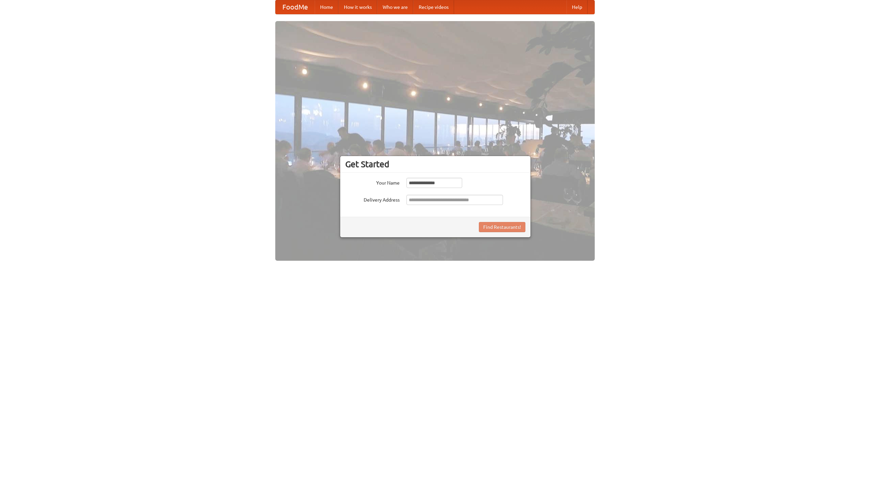 This screenshot has height=481, width=870. Describe the element at coordinates (395, 7) in the screenshot. I see `a: Who we are` at that location.